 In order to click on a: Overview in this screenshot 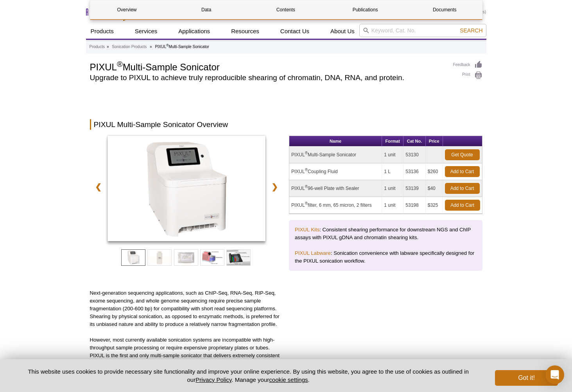, I will do `click(127, 10)`.